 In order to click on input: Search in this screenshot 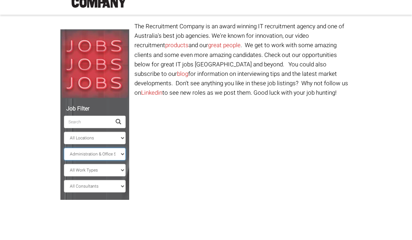, I will do `click(88, 122)`.